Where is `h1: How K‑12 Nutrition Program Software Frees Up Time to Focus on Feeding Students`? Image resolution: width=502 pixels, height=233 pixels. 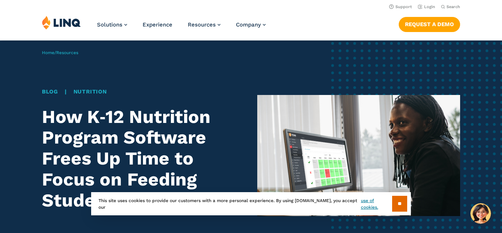 h1: How K‑12 Nutrition Program Software Frees Up Time to Focus on Feeding Students is located at coordinates (143, 158).